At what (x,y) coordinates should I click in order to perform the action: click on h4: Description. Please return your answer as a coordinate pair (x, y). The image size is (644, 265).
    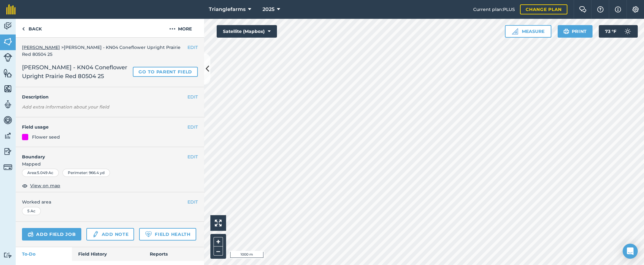
    Looking at the image, I should click on (110, 97).